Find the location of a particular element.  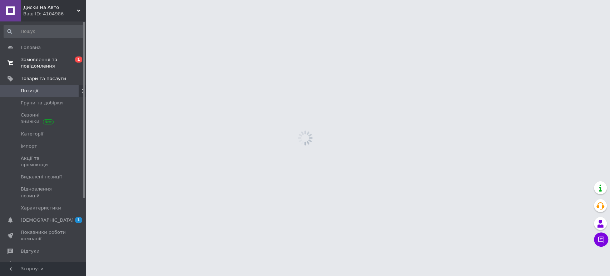

input: Пошук is located at coordinates (44, 31).